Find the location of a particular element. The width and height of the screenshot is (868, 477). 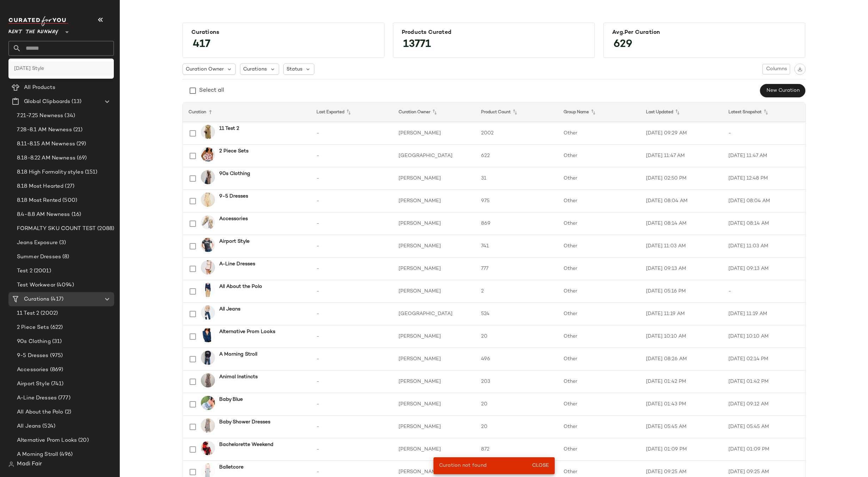

span: Columns is located at coordinates (776, 70).